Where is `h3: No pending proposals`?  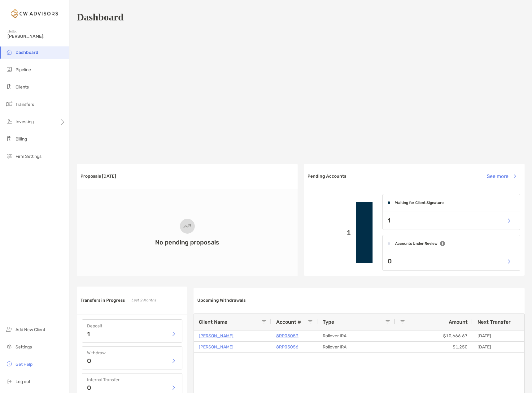 h3: No pending proposals is located at coordinates (187, 242).